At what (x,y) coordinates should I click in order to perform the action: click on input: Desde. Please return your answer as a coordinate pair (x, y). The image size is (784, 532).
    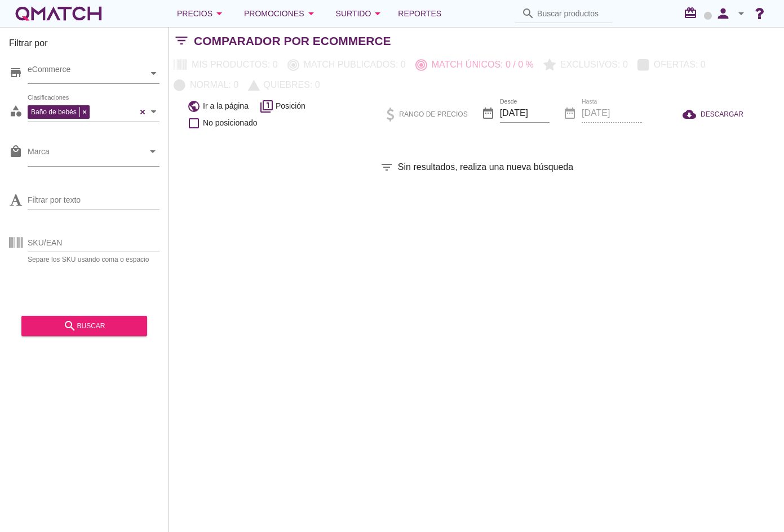
    Looking at the image, I should click on (524, 113).